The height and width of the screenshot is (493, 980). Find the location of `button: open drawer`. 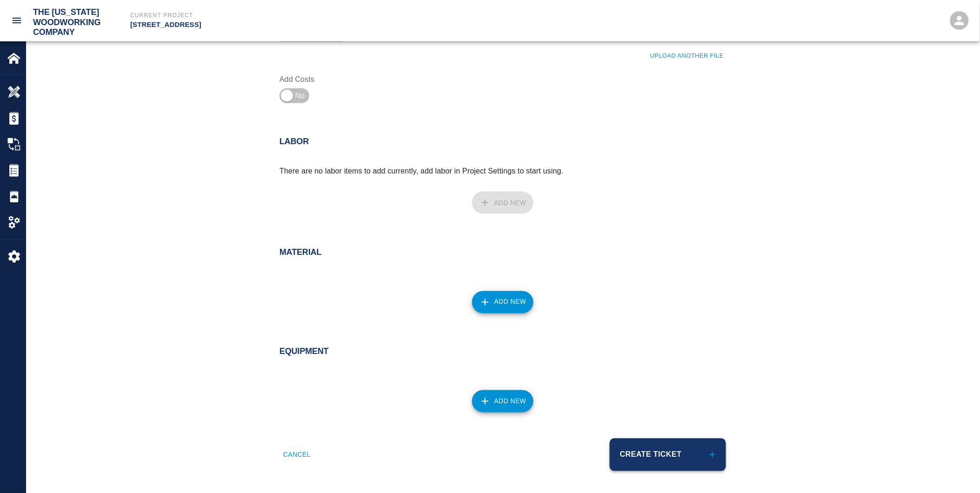

button: open drawer is located at coordinates (17, 21).